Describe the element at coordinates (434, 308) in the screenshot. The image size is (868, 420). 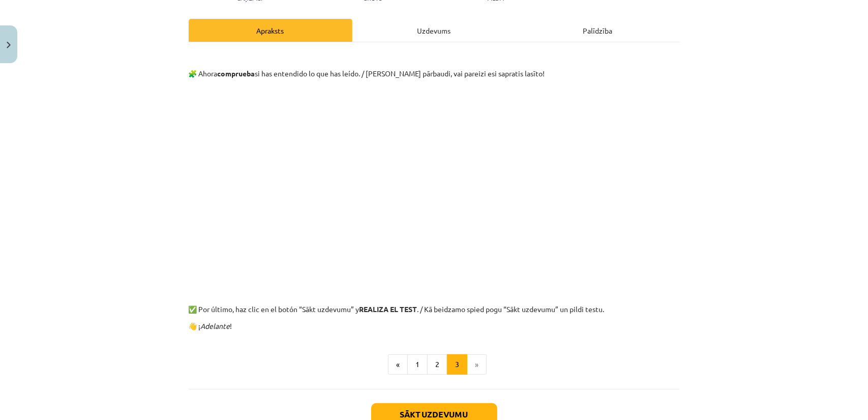
I see `p: ✅ Por último, haz clic en el botón “Sākt uzdevumu” y . / Kā beidzamo spied pogu “Sākt uzdevumu” u...` at that location.